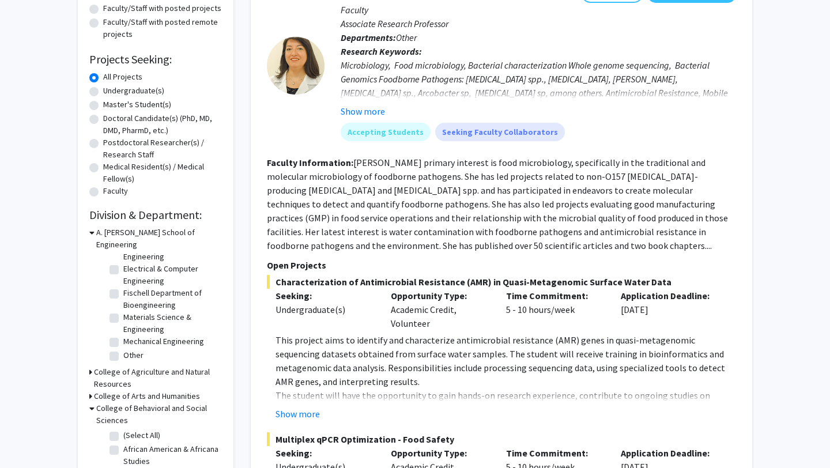 The image size is (830, 468). Describe the element at coordinates (134, 90) in the screenshot. I see `label: Undergraduate(s)` at that location.